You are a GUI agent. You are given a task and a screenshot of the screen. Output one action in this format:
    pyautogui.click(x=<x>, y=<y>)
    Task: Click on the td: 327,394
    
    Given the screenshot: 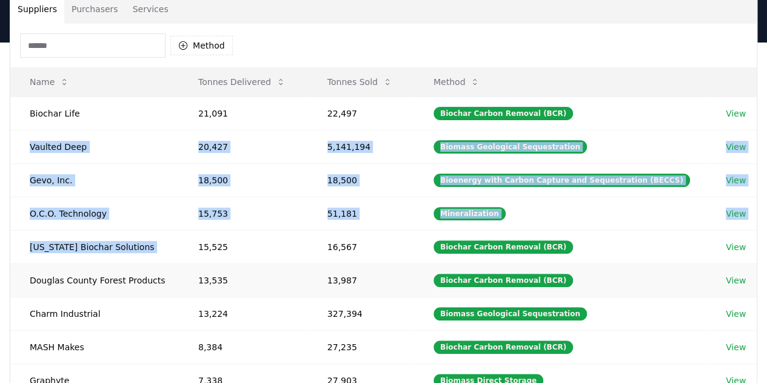 What is the action you would take?
    pyautogui.click(x=361, y=313)
    